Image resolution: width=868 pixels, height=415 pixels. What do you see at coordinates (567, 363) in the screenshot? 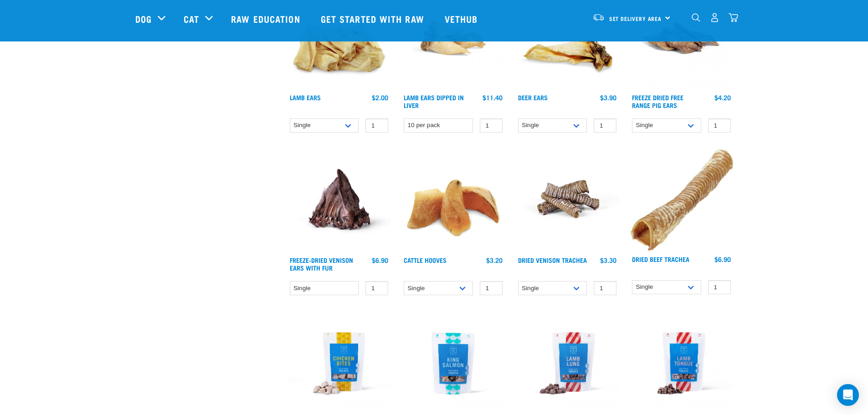
I see `img: RE Product Shoot 2023 Nov8571` at bounding box center [567, 363].